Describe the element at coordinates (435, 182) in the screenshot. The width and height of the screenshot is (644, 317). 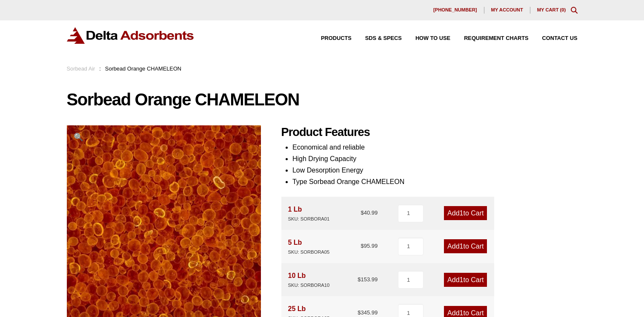
I see `li: Type Sorbead Orange CHAMELEON` at that location.